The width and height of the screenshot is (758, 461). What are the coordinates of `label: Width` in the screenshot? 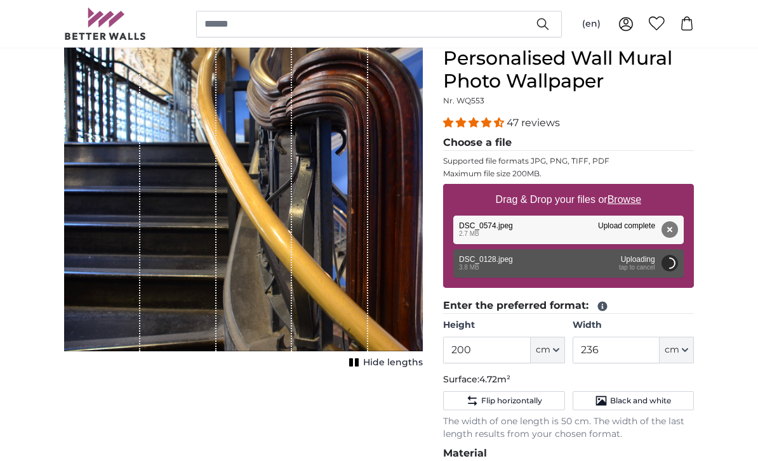 It's located at (633, 325).